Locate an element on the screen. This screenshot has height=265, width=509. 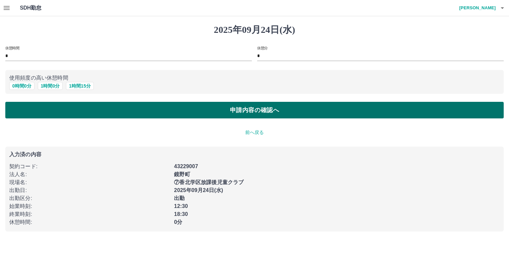
b: 12:30 is located at coordinates (181, 206).